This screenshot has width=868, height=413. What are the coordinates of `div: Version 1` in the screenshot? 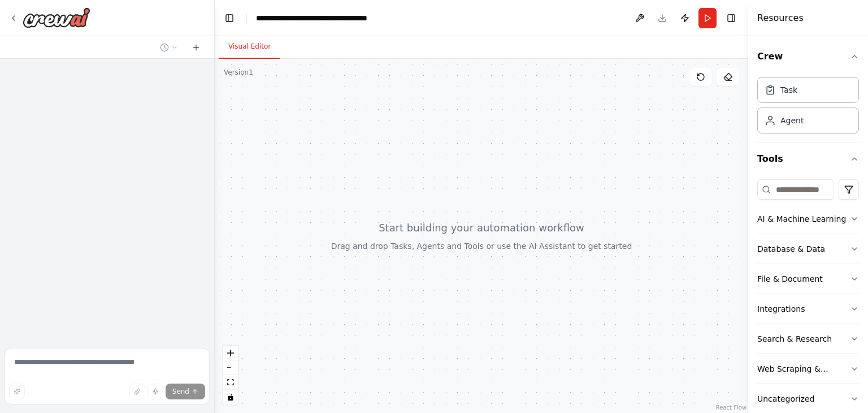 It's located at (238, 72).